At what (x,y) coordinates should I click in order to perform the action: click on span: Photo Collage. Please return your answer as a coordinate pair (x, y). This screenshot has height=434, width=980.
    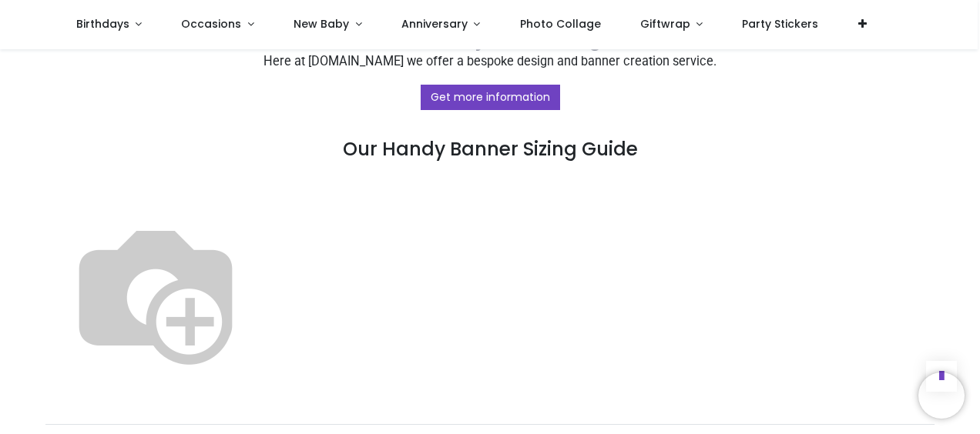
    Looking at the image, I should click on (560, 23).